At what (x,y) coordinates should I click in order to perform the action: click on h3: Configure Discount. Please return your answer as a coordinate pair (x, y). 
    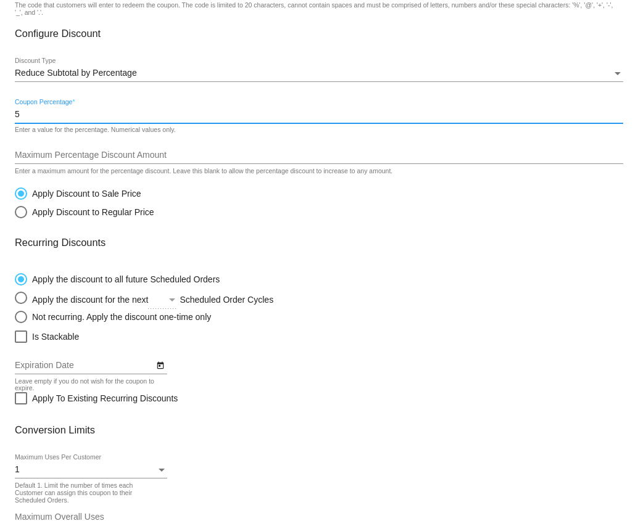
    Looking at the image, I should click on (319, 33).